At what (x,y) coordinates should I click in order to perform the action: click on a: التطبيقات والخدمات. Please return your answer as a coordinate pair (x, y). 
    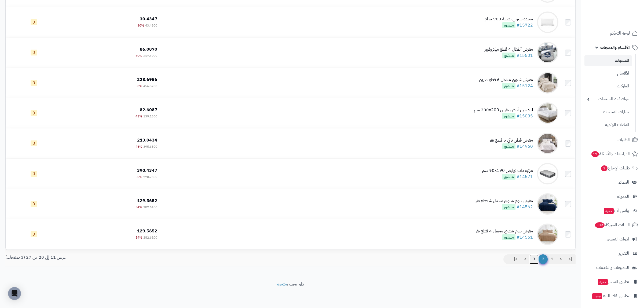
    Looking at the image, I should click on (613, 268).